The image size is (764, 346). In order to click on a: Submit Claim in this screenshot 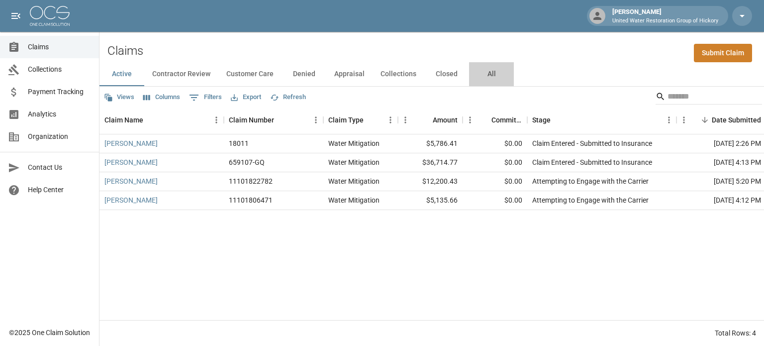, I will do `click(723, 53)`.